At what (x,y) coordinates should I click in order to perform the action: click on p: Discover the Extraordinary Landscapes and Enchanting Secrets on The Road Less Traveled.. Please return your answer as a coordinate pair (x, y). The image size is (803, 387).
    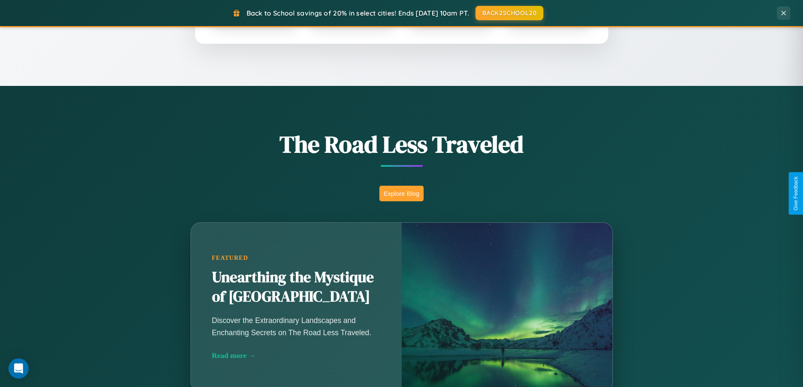
    Looking at the image, I should click on (296, 327).